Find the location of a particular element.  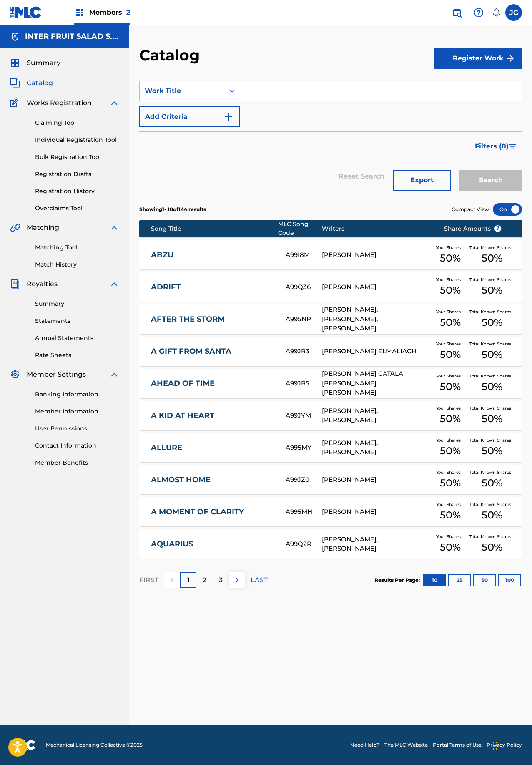

a: Statements is located at coordinates (77, 321).